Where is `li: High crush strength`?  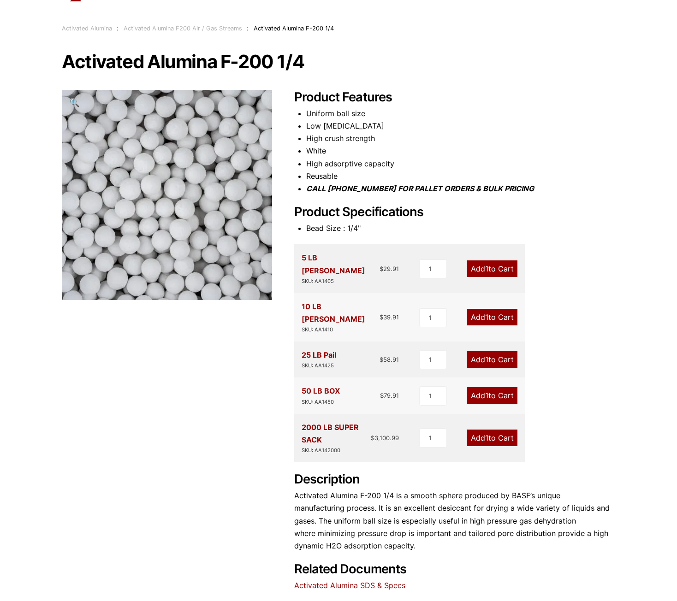 li: High crush strength is located at coordinates (461, 138).